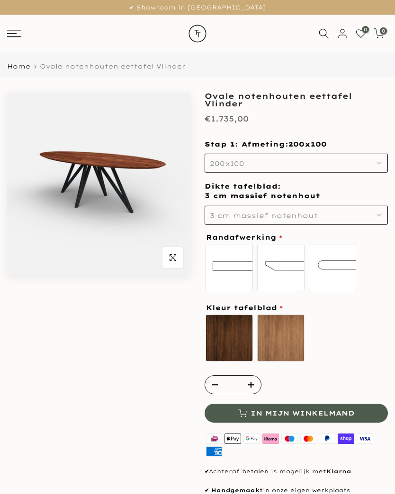 Image resolution: width=395 pixels, height=494 pixels. I want to click on div: €1.735,00, so click(226, 119).